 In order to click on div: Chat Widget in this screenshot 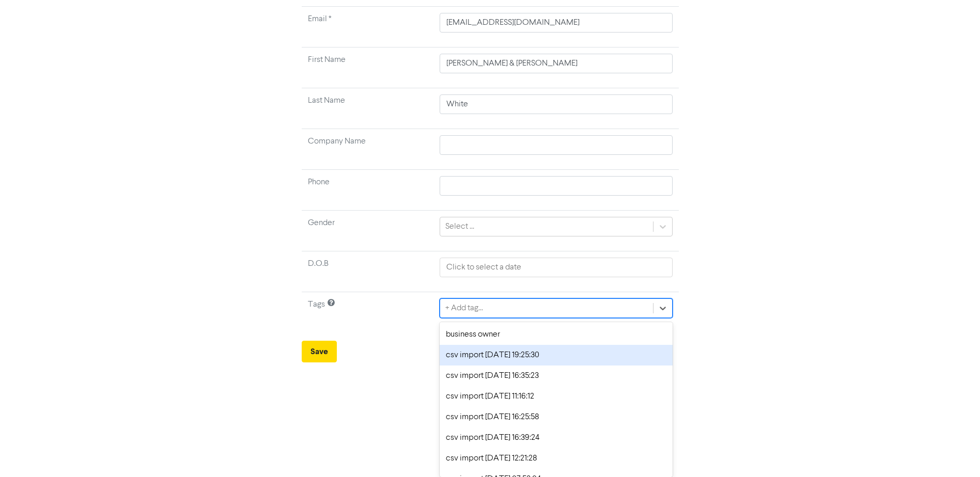, I will do `click(954, 453)`.